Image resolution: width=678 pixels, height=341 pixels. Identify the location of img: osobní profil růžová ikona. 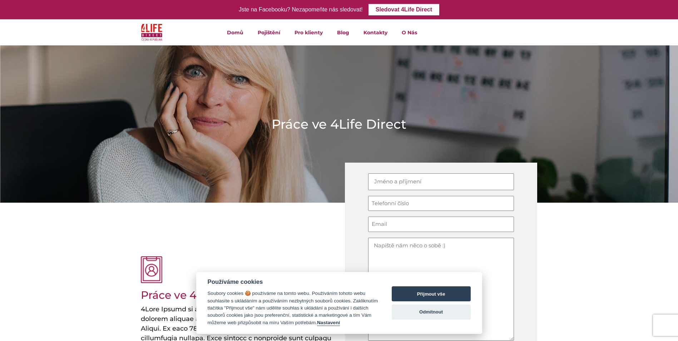
(152, 270).